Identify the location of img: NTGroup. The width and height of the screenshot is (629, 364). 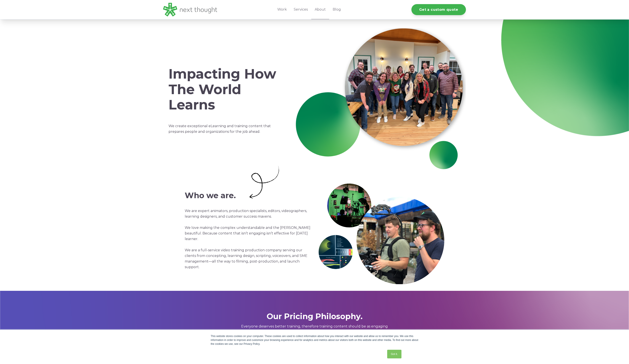
(380, 100).